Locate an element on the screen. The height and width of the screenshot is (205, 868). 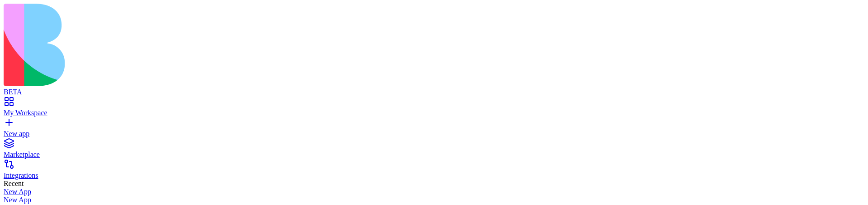
img: logo is located at coordinates (185, 45).